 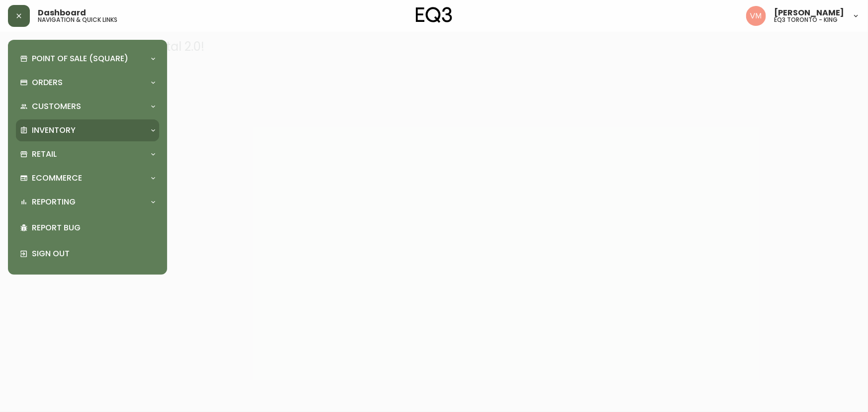 What do you see at coordinates (88, 154) in the screenshot?
I see `div: Retail` at bounding box center [88, 154].